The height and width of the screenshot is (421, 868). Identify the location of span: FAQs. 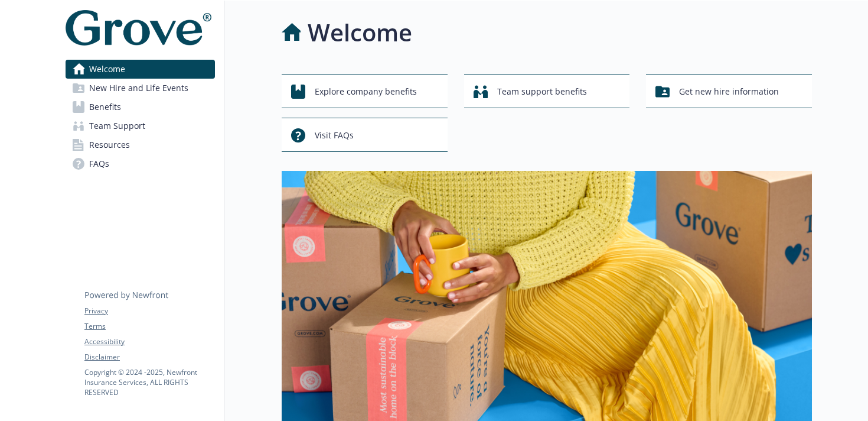
(100, 164).